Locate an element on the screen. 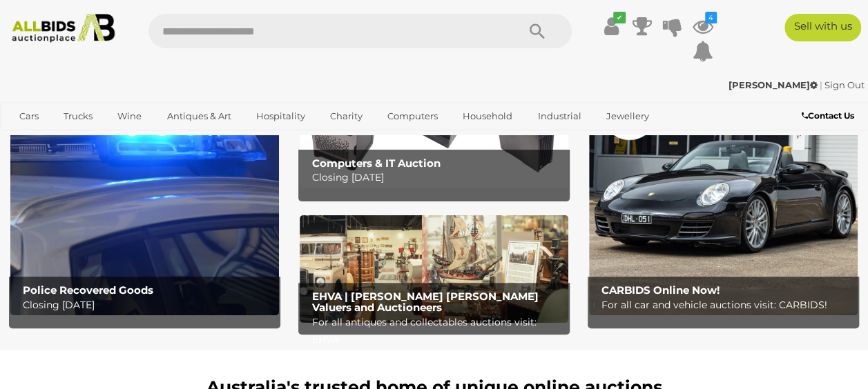 The image size is (868, 389). a: Office is located at coordinates (32, 139).